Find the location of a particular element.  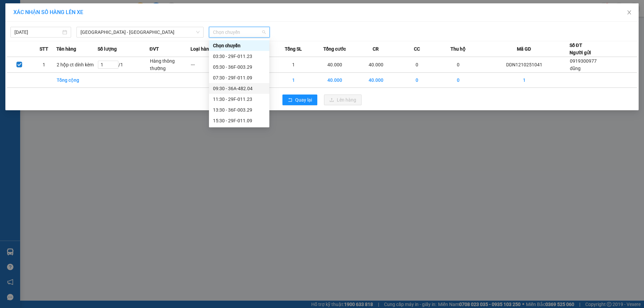

div: 13:30 - 36F-003.29 is located at coordinates (239, 110).